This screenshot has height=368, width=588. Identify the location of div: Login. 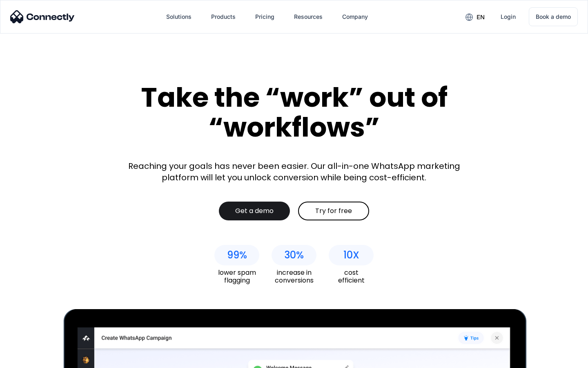
(508, 17).